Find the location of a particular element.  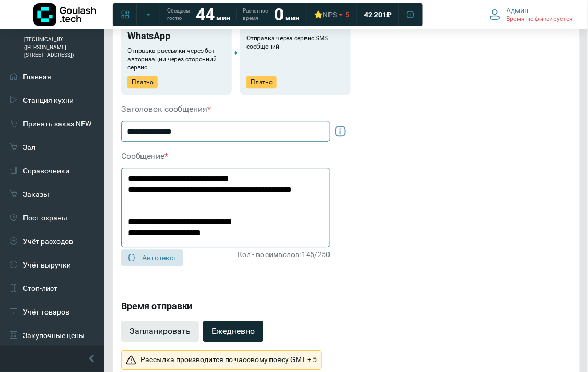

p: Отправка через сервис SMS сообщений is located at coordinates (295, 52).